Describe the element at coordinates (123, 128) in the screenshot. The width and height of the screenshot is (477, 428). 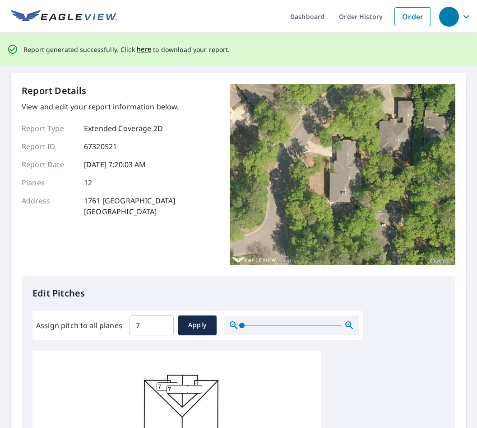
I see `p: Extended Coverage 2D` at that location.